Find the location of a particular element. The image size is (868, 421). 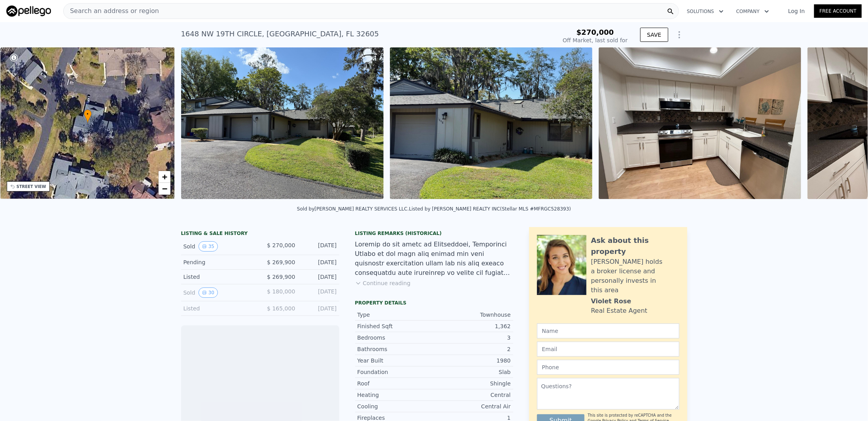

button: Solutions is located at coordinates (705, 11).